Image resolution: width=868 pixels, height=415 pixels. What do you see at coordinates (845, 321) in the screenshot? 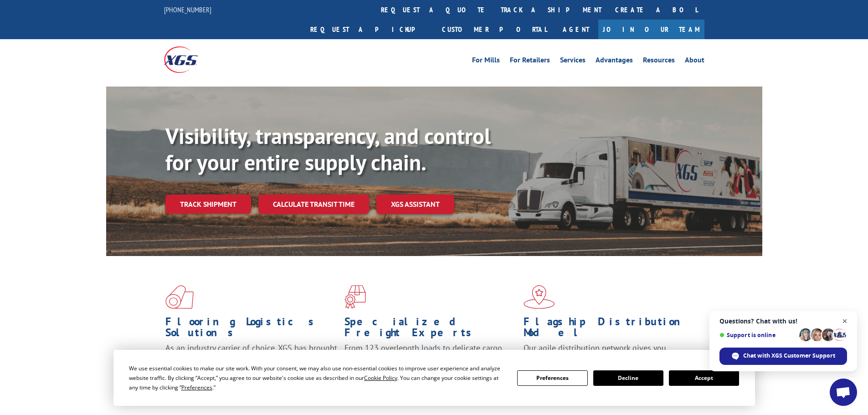
I see `span: Close chat` at bounding box center [845, 321].